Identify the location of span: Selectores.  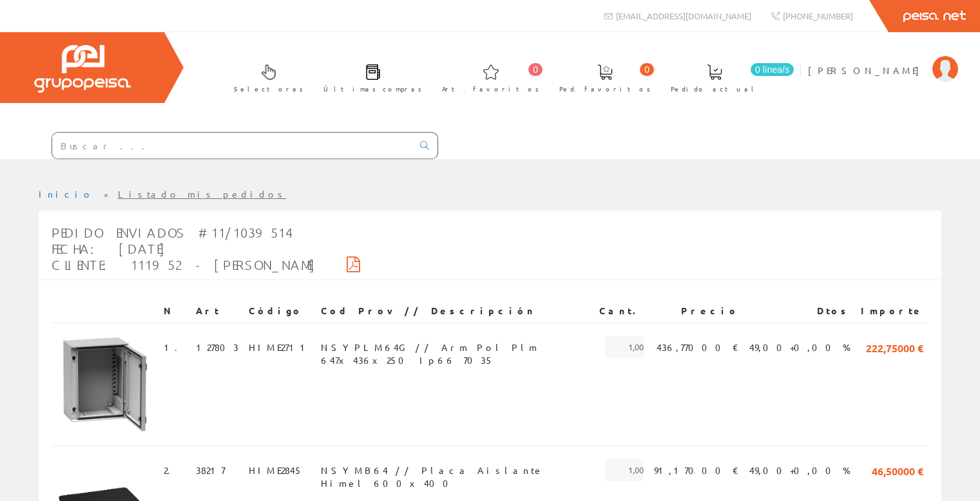
(269, 89).